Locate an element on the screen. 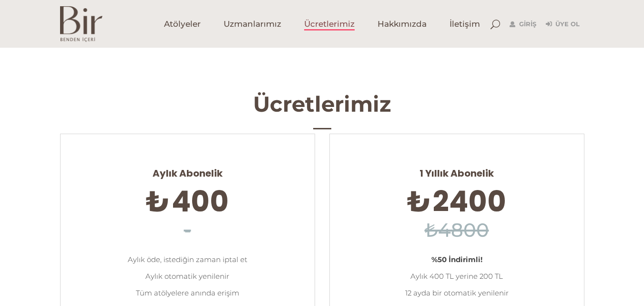 This screenshot has width=644, height=306. span: Aylık Abonelik is located at coordinates (187, 169).